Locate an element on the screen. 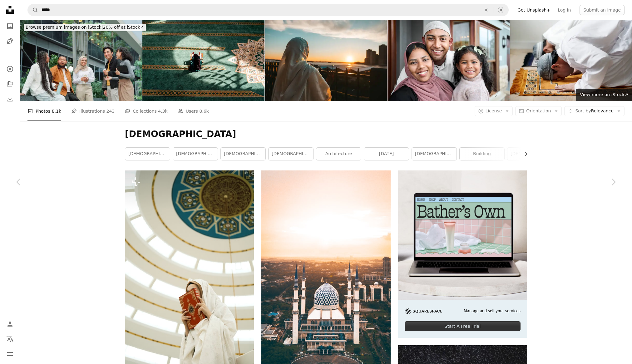  img: file-1707883121023-8e3502977149image is located at coordinates (462, 234).